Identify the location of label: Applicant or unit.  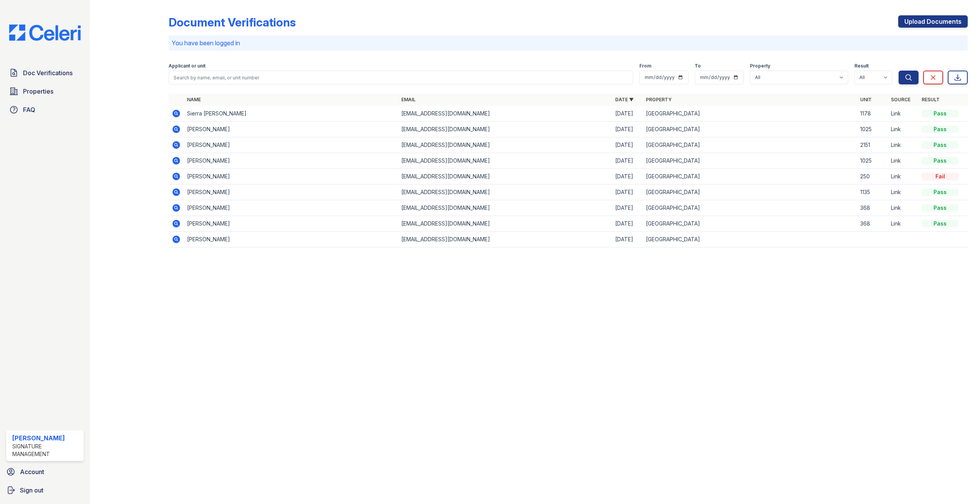
(187, 66).